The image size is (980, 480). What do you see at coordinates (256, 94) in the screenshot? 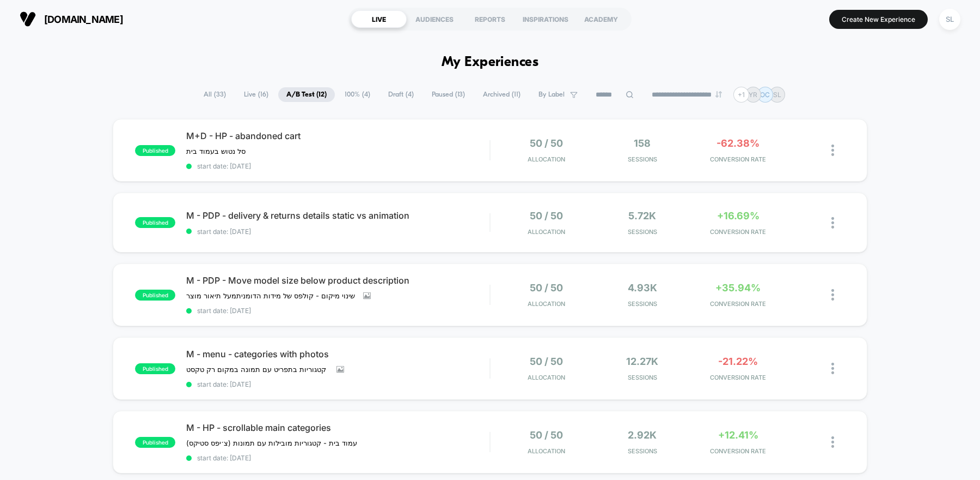
I see `span: Live ( 16 )` at bounding box center [256, 94].